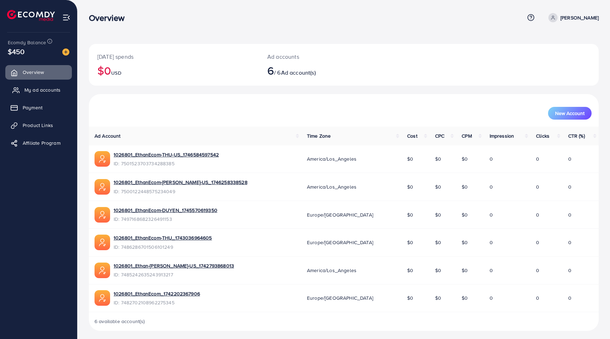 The width and height of the screenshot is (610, 339). I want to click on span: Overview, so click(33, 72).